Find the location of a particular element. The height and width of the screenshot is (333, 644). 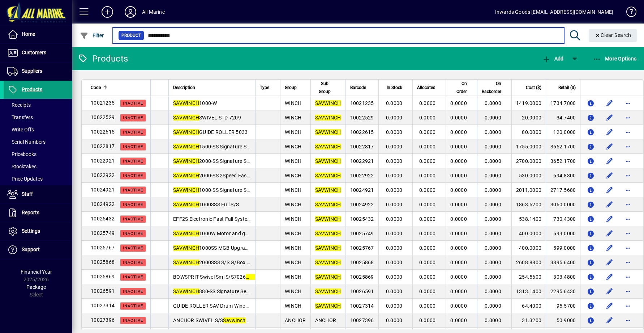

a: Transfers is located at coordinates (38, 117).